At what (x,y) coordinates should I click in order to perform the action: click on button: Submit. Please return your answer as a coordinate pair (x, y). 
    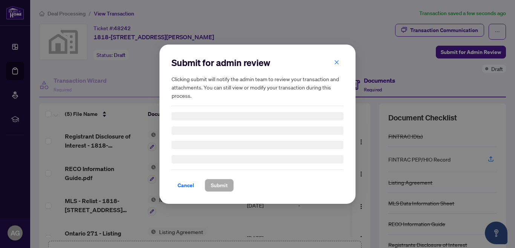
    Looking at the image, I should click on (219, 185).